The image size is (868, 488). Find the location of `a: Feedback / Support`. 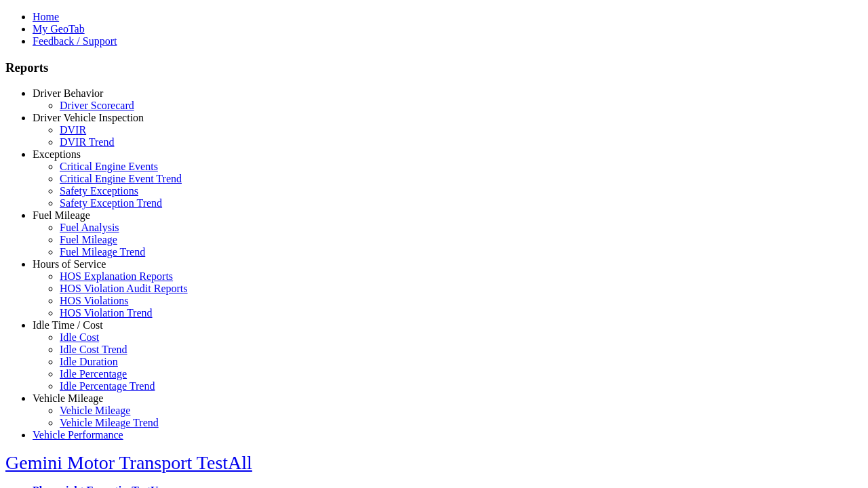

a: Feedback / Support is located at coordinates (74, 41).